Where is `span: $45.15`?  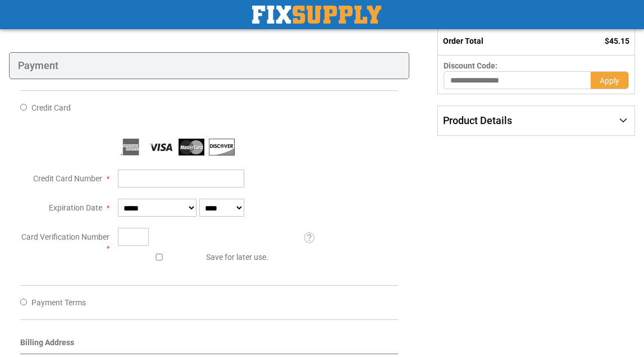
span: $45.15 is located at coordinates (617, 41).